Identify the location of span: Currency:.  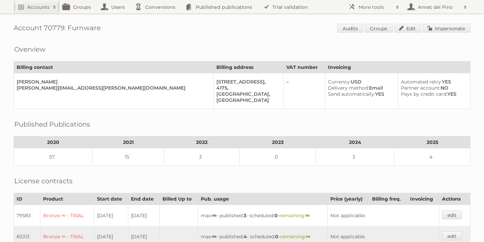
(339, 82).